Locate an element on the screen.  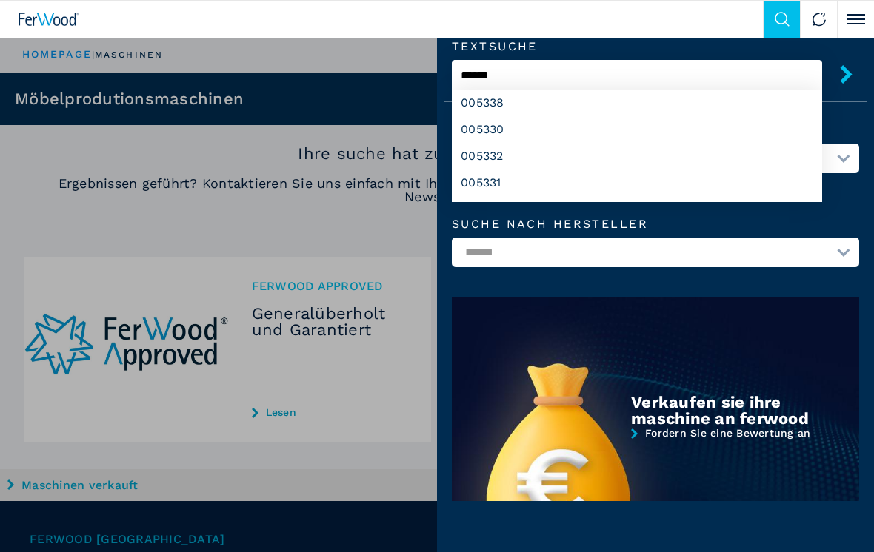
label: Suche nach Hersteller is located at coordinates (655, 224).